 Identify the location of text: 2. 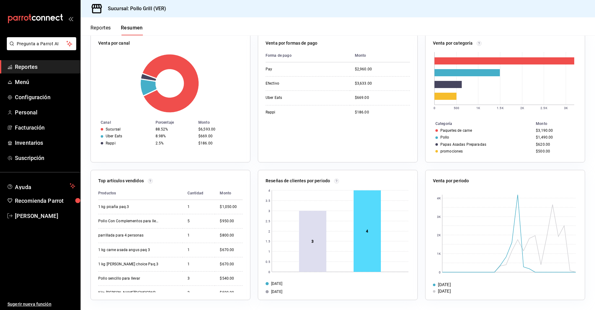
(269, 231).